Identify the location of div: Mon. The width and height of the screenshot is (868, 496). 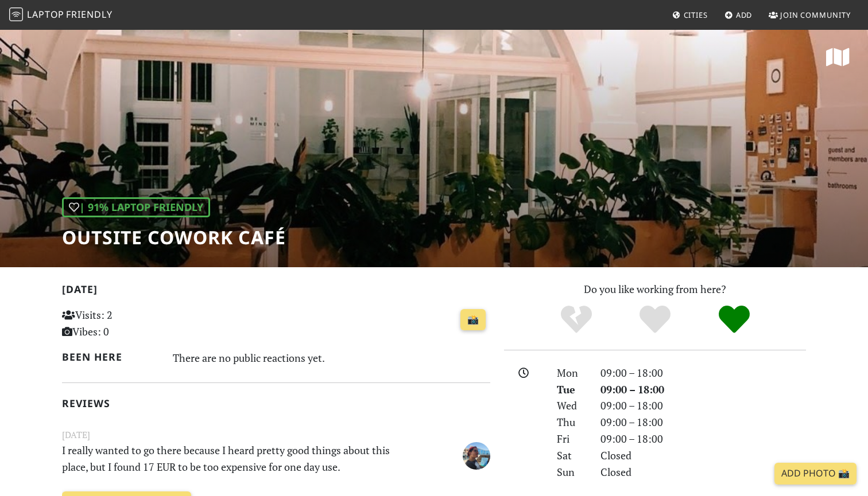
(572, 373).